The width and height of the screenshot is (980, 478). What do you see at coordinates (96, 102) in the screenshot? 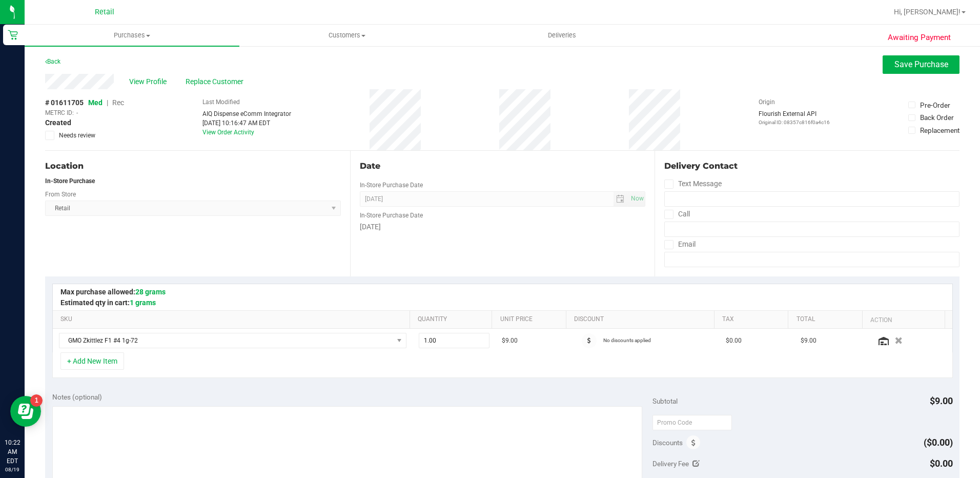
I see `span: Med` at bounding box center [96, 102].